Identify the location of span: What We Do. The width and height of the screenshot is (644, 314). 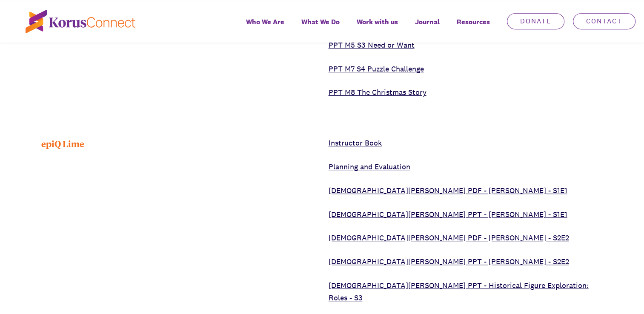
(320, 22).